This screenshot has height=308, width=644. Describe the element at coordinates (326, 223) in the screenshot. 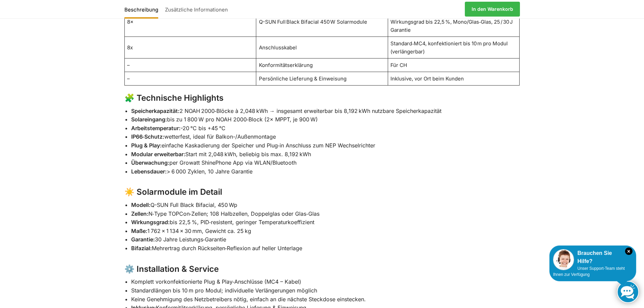

I see `li: bis 22,5 %, PID‑resistent, geringer Temperaturkoeffizient` at that location.